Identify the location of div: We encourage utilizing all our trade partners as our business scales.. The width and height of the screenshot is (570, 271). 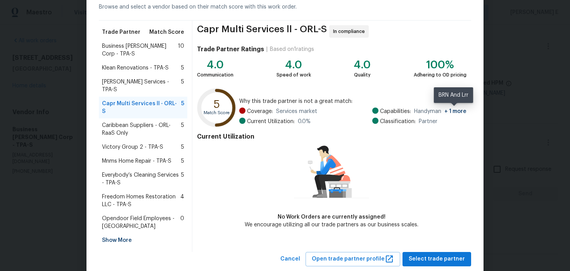
(332, 225).